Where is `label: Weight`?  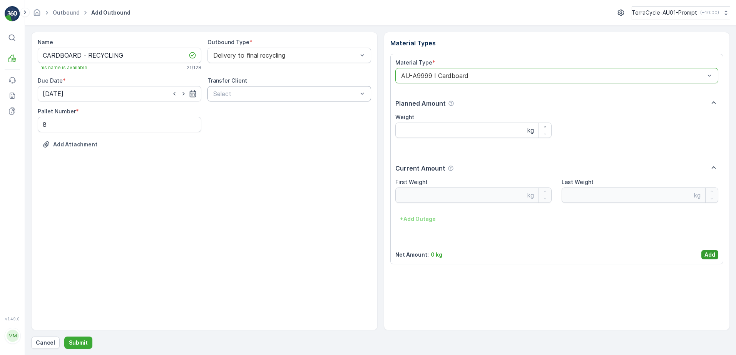 label: Weight is located at coordinates (404, 117).